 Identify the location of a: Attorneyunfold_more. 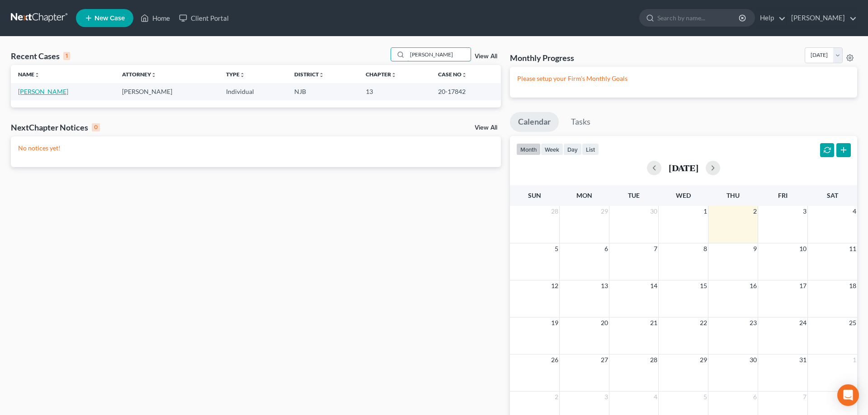
(139, 74).